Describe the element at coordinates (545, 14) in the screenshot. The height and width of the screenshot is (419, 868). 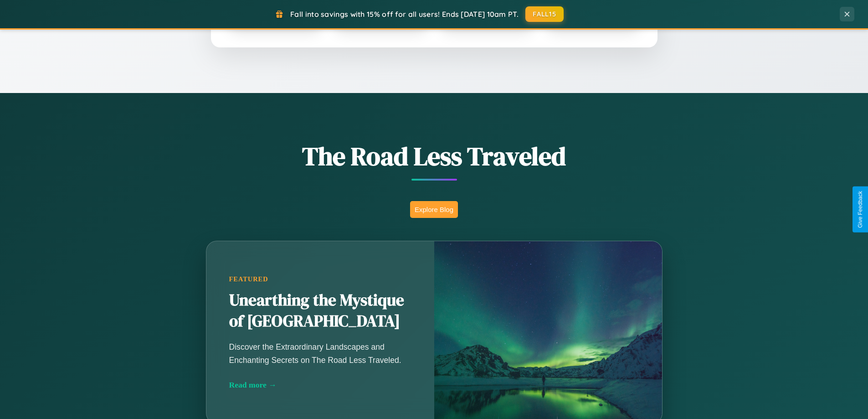
I see `button: FALL15` at that location.